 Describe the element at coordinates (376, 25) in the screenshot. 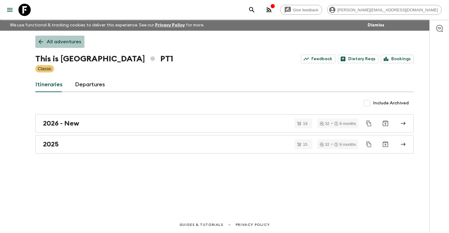

I see `button: Dismiss` at that location.